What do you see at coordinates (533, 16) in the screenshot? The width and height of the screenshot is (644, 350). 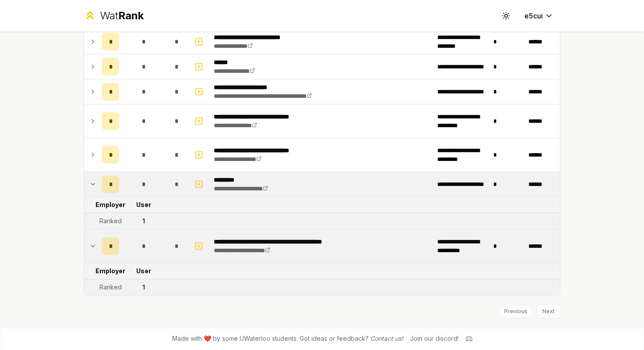 I see `span: e5cui` at bounding box center [533, 16].